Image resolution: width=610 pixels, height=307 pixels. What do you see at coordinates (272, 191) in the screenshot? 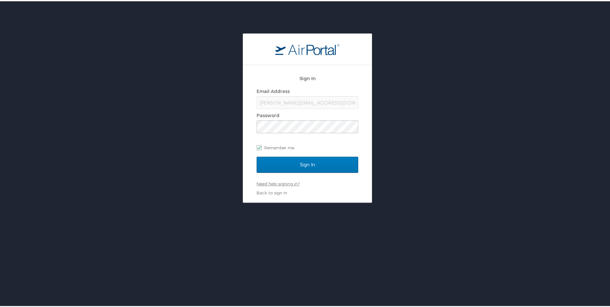
I see `a: Back to sign in` at bounding box center [272, 191].